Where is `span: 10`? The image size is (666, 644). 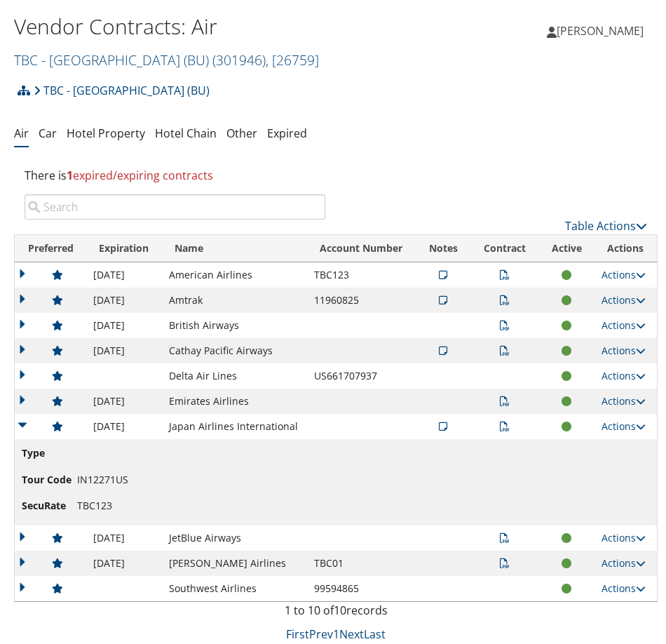
span: 10 is located at coordinates (340, 607).